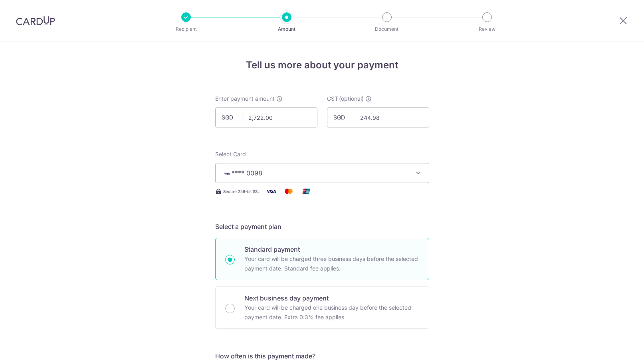  I want to click on h5: Select a payment plan, so click(322, 227).